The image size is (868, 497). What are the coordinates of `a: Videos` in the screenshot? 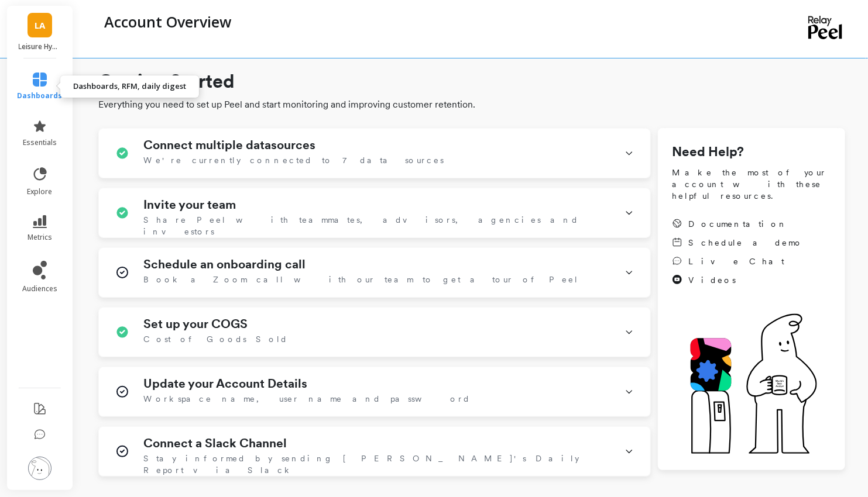 It's located at (738, 280).